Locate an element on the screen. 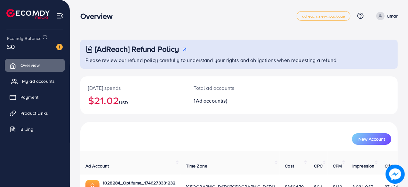 The height and width of the screenshot is (187, 408). p: Please review our refund policy carefully to understand your rights and obligations when requesti... is located at coordinates (239, 60).